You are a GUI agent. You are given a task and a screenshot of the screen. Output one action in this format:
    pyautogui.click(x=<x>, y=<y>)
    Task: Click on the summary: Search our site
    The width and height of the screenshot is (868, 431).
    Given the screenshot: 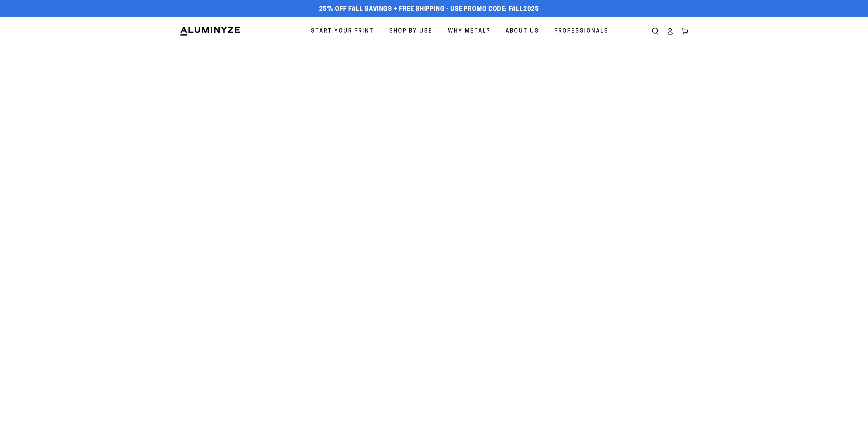 What is the action you would take?
    pyautogui.click(x=655, y=31)
    